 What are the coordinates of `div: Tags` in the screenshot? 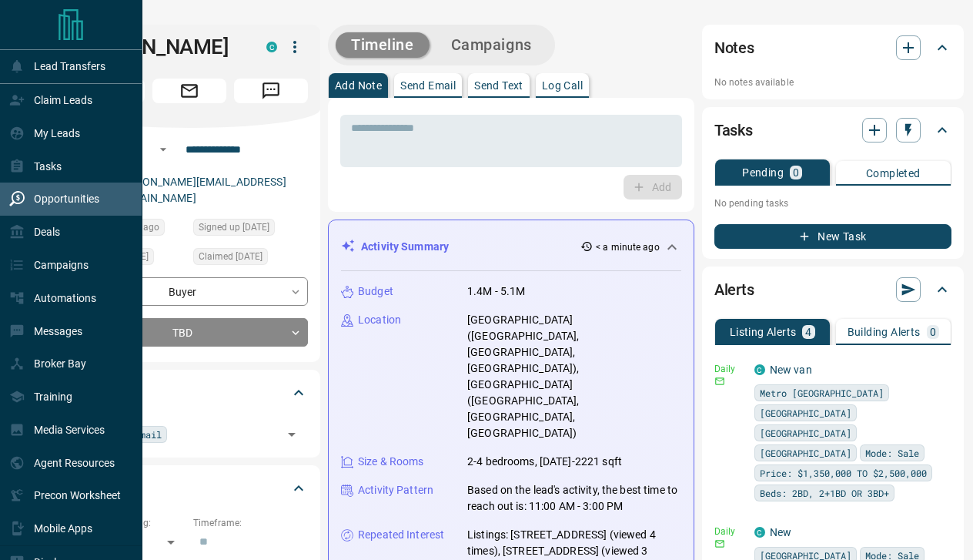 It's located at (190, 393).